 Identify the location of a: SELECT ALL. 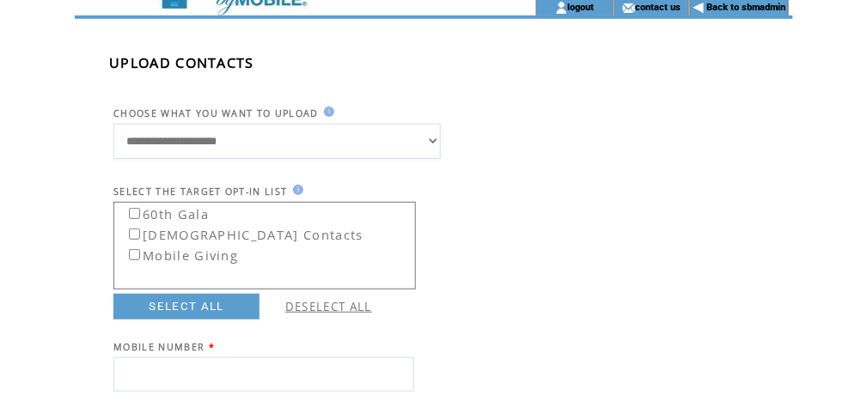
(187, 307).